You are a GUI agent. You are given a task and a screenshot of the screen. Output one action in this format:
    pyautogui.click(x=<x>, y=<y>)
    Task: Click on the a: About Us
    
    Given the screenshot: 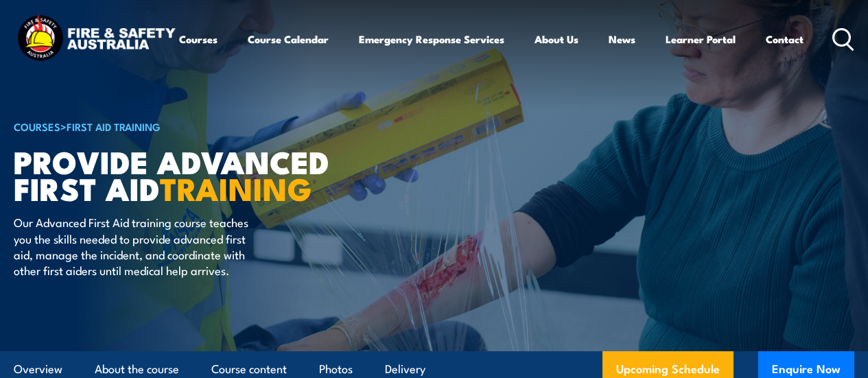 What is the action you would take?
    pyautogui.click(x=557, y=39)
    